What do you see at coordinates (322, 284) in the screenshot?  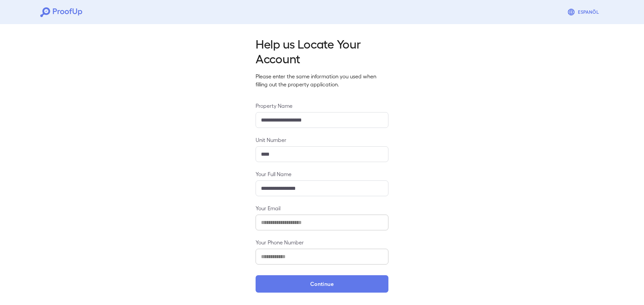 I see `button: Continue` at bounding box center [322, 284].